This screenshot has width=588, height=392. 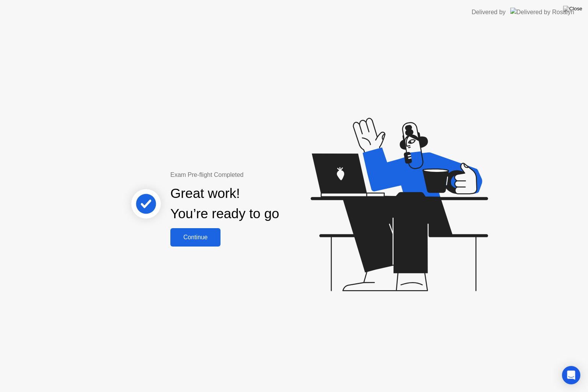 What do you see at coordinates (195, 238) in the screenshot?
I see `button: Continue` at bounding box center [195, 238].